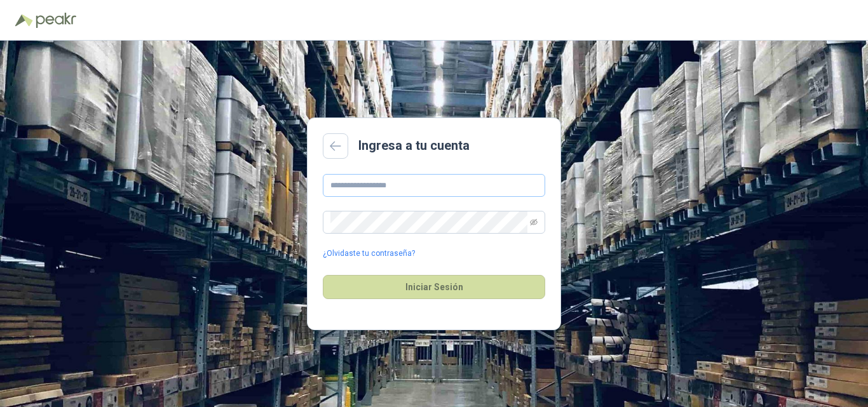 This screenshot has width=868, height=407. What do you see at coordinates (414, 145) in the screenshot?
I see `h2: Ingresa a tu cuenta` at bounding box center [414, 145].